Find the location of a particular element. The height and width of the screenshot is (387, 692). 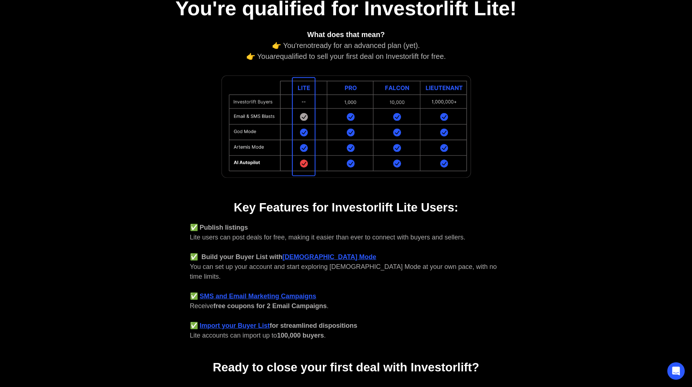

div: Open Intercom Messenger is located at coordinates (676, 371).